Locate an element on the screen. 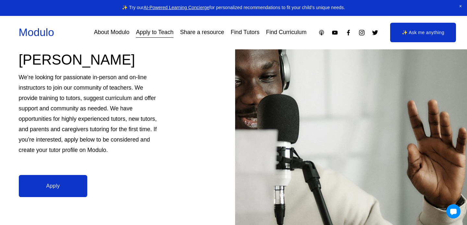 This screenshot has width=467, height=225. a: Apple Podcasts is located at coordinates (321, 32).